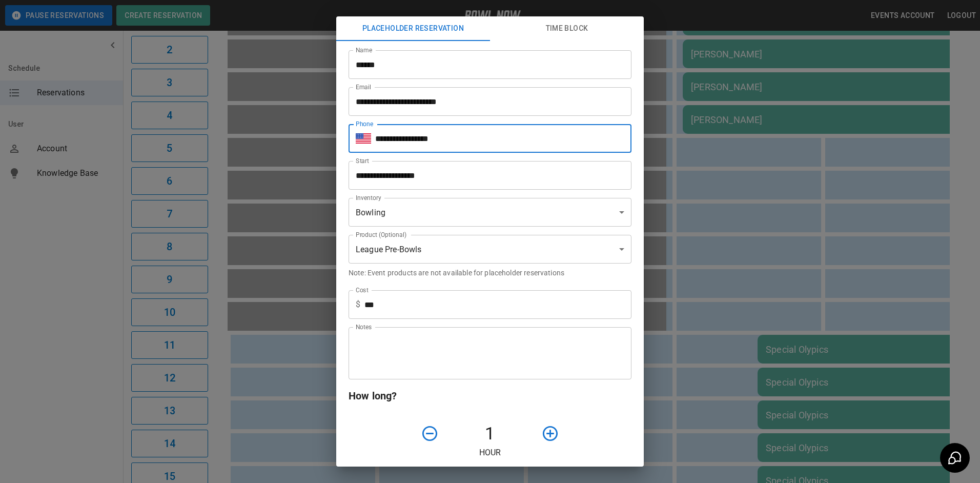  What do you see at coordinates (490, 453) in the screenshot?
I see `p: Hour` at bounding box center [490, 453].